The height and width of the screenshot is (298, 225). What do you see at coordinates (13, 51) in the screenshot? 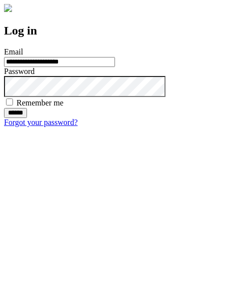
I see `label: Email` at bounding box center [13, 51].